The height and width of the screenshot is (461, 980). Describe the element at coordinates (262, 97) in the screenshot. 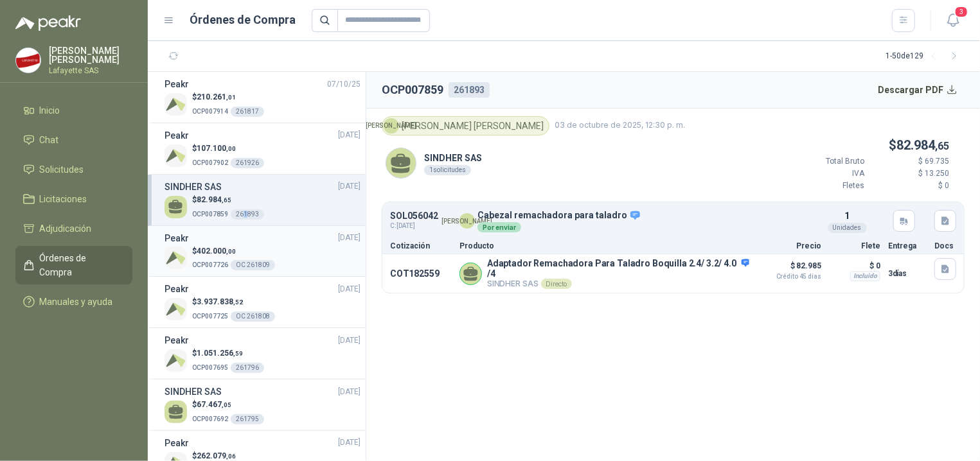

I see `a: Peakr07/10/25 Company Logo$210.261,01OCP007914261817` at that location.